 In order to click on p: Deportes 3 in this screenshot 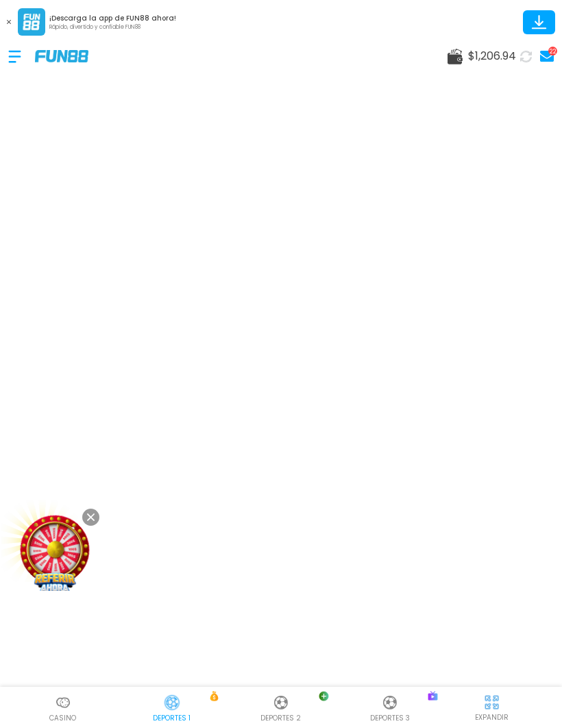, I will do `click(390, 718)`.